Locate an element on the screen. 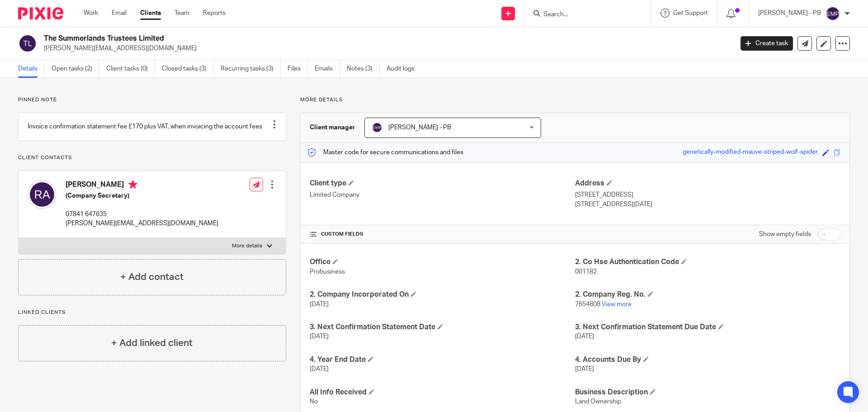 This screenshot has height=412, width=868. h4: 2. Co Hse Authentication Code is located at coordinates (708, 262).